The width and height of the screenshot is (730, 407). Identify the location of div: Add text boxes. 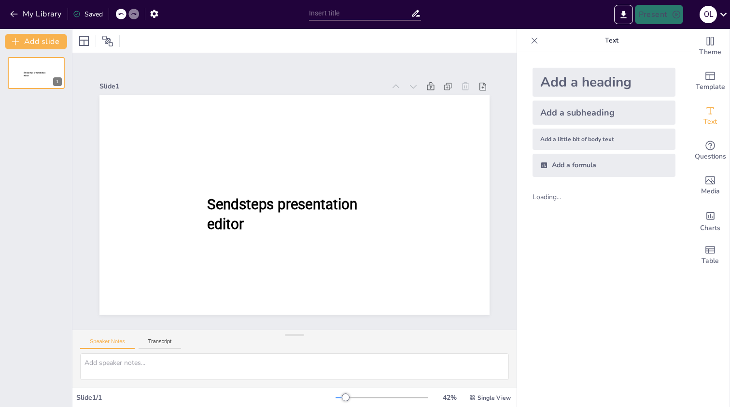
(710, 116).